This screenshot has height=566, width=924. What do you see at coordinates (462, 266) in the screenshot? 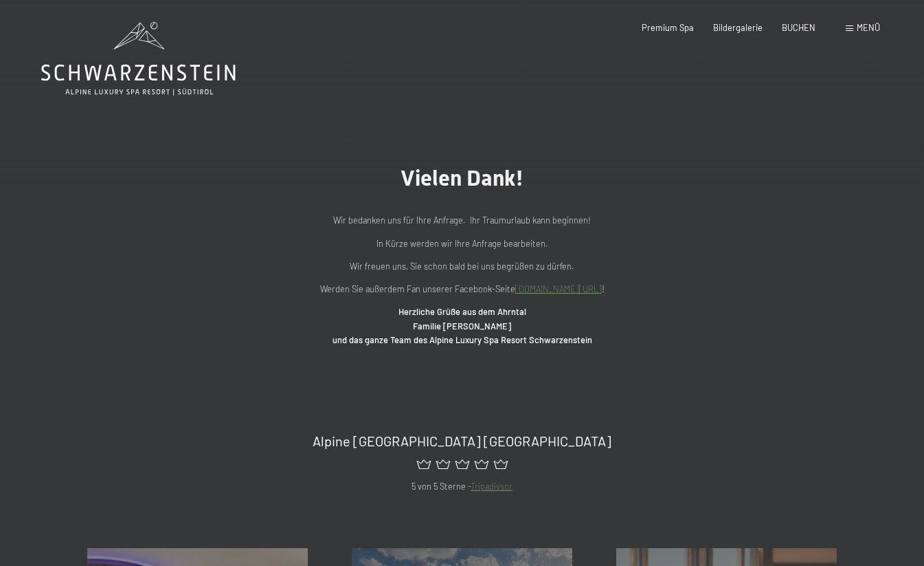
I see `p: Wir freuen uns, Sie schon bald bei uns begrüßen zu dürfen.` at bounding box center [462, 266].